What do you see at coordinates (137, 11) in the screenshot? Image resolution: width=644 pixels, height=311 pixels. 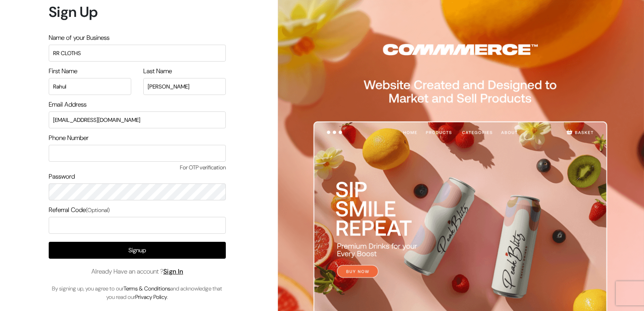 I see `h1: Sign Up` at bounding box center [137, 11].